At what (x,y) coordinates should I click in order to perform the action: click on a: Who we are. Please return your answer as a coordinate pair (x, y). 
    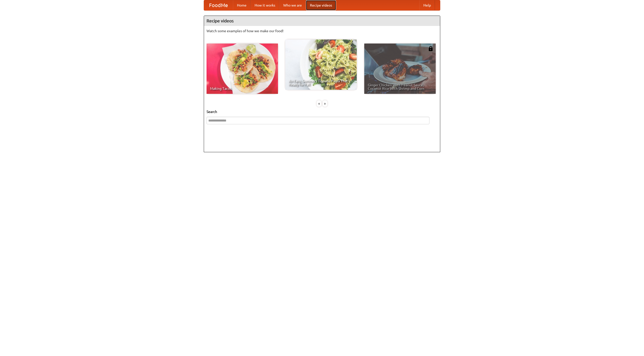
    Looking at the image, I should click on (293, 5).